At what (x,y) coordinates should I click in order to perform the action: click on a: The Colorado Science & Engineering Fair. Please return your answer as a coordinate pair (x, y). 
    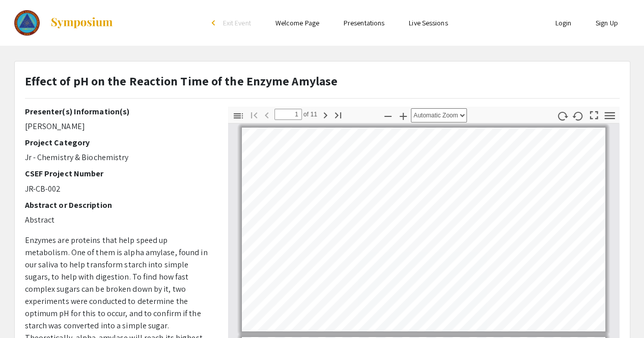
    Looking at the image, I should click on (64, 23).